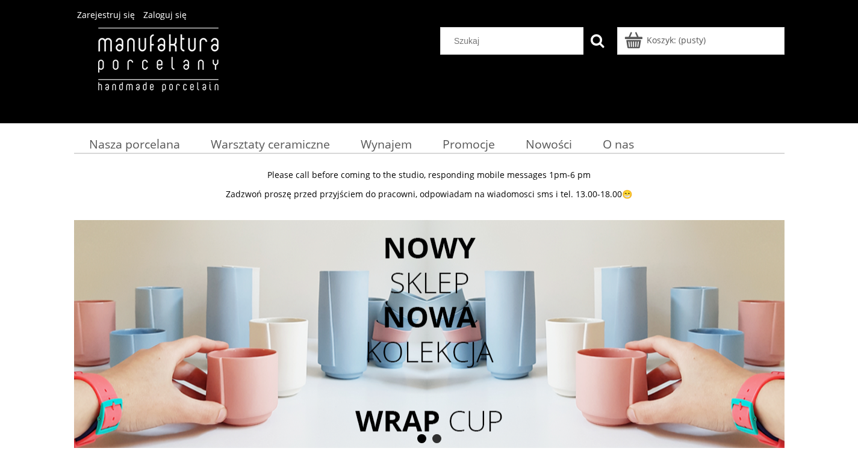  Describe the element at coordinates (468, 144) in the screenshot. I see `span: Promocje` at that location.